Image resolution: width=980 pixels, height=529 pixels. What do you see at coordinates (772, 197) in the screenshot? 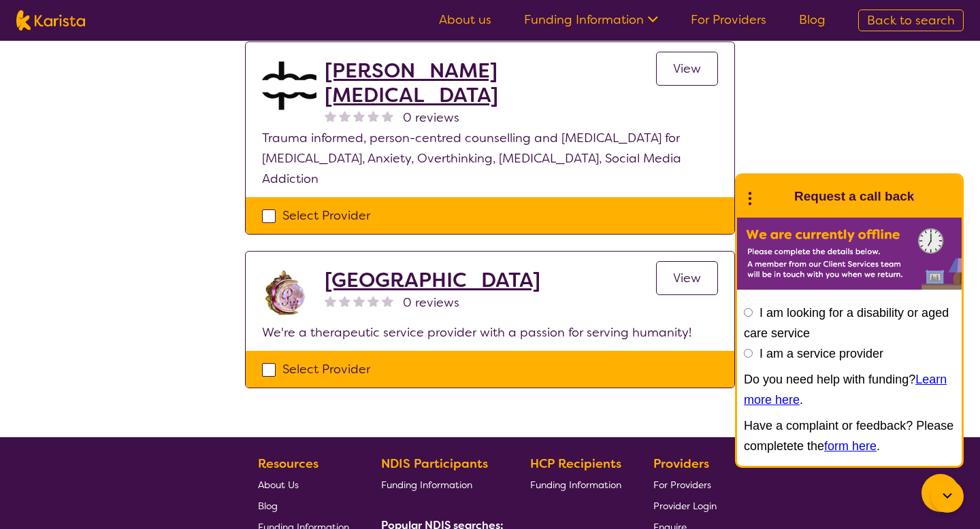
I see `img: Karista` at bounding box center [772, 197].